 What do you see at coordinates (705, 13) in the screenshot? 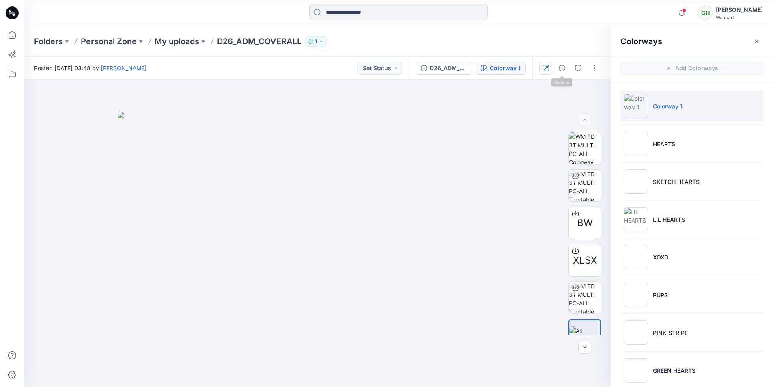
I see `div: GH` at bounding box center [705, 13].